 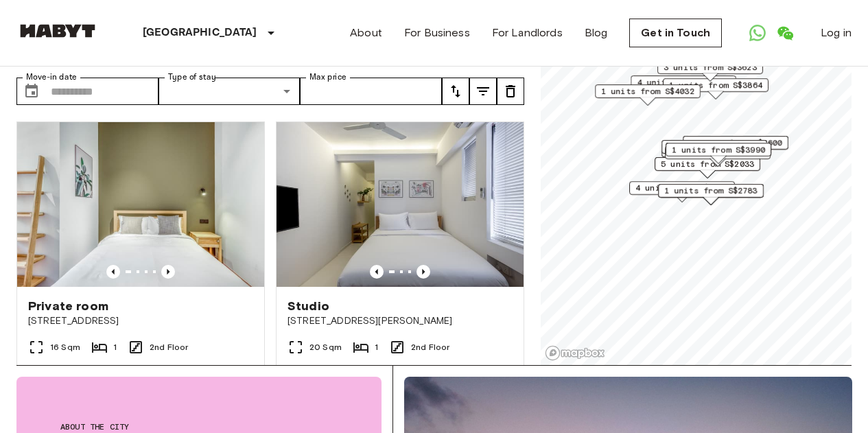 I want to click on label: Type of stay, so click(x=192, y=77).